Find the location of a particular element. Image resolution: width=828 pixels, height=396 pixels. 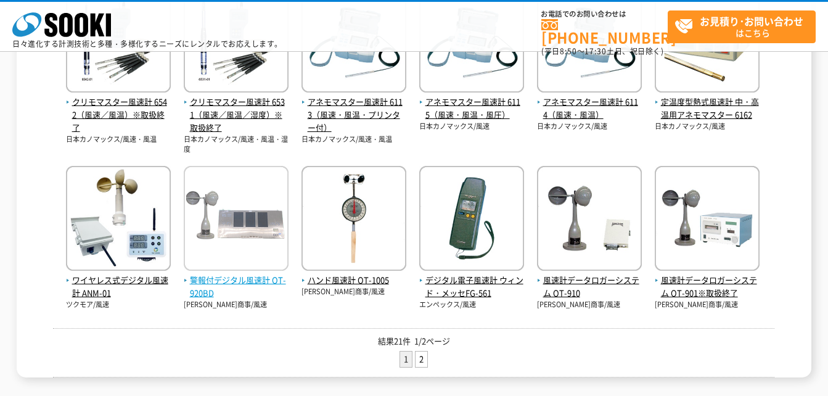

a: デジタル電子風速計 ウィンド・メッセFG-561 is located at coordinates (472, 281).